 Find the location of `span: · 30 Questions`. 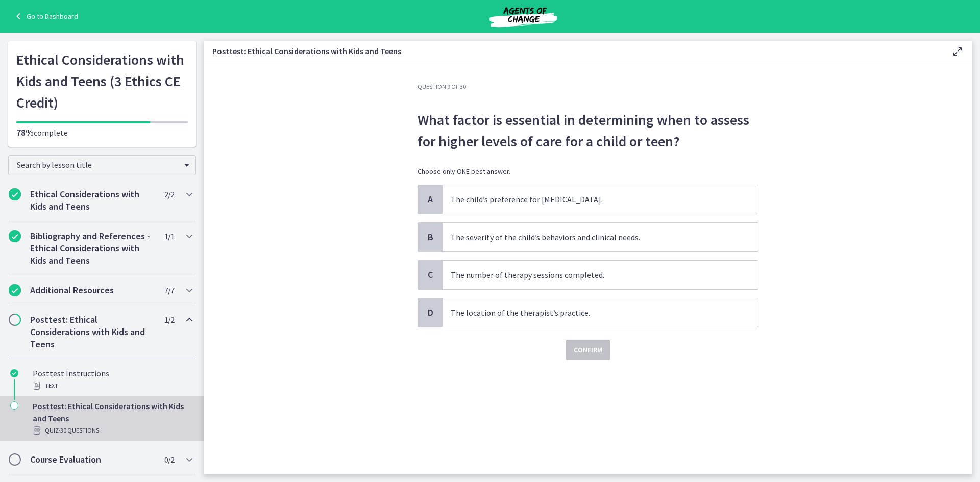

span: · 30 Questions is located at coordinates (78, 430).